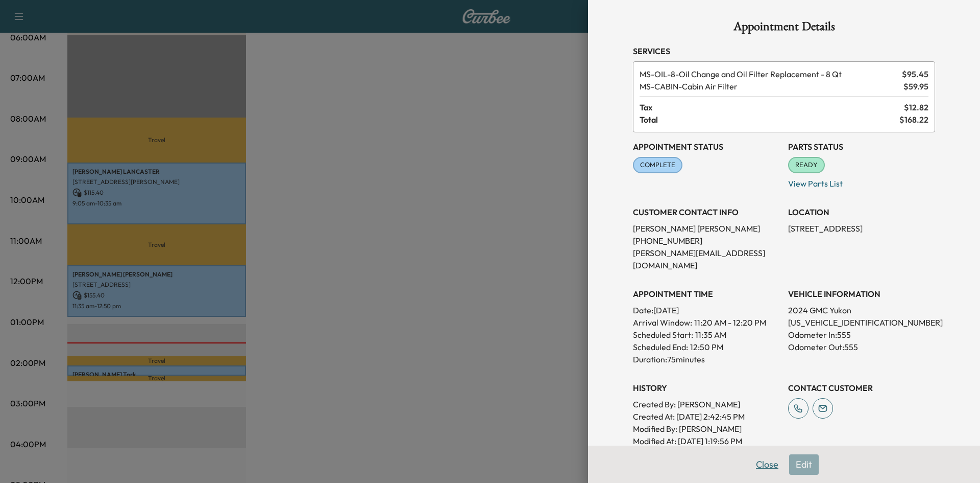 The height and width of the screenshot is (483, 980). What do you see at coordinates (807, 165) in the screenshot?
I see `span: READY` at bounding box center [807, 165].